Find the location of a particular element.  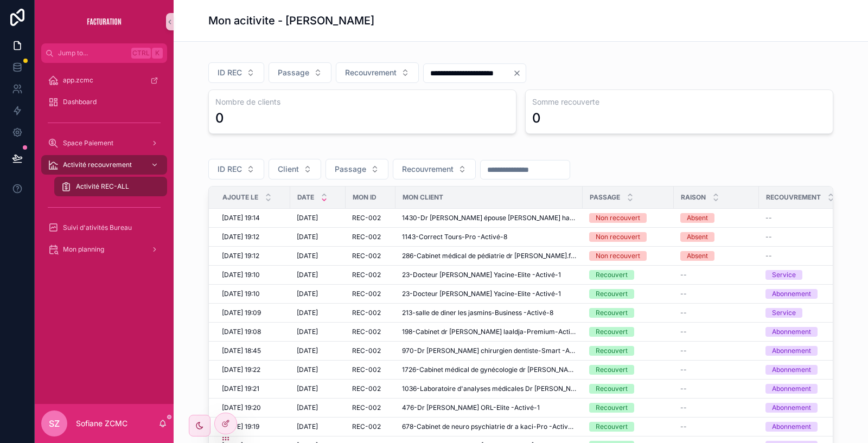

span: Date is located at coordinates (305, 197).